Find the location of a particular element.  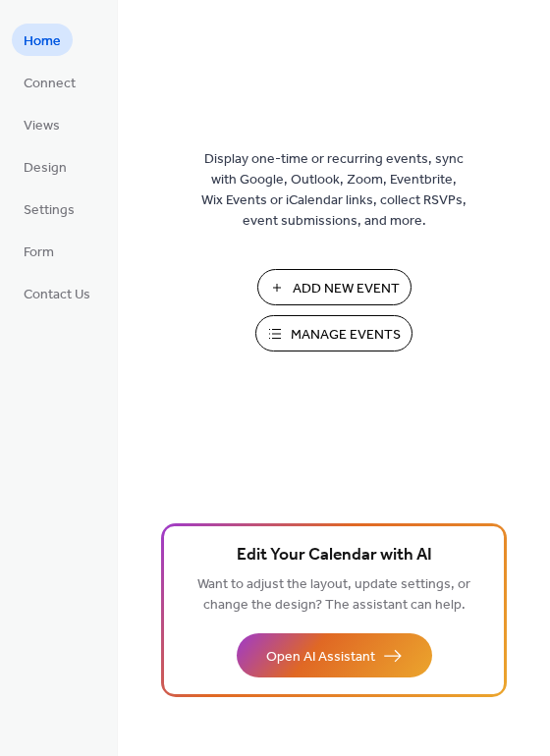

span: Display one-time or recurring events, sync with Google, Outlook, Zoom, Eventbrite, Wix Events or ... is located at coordinates (334, 190).